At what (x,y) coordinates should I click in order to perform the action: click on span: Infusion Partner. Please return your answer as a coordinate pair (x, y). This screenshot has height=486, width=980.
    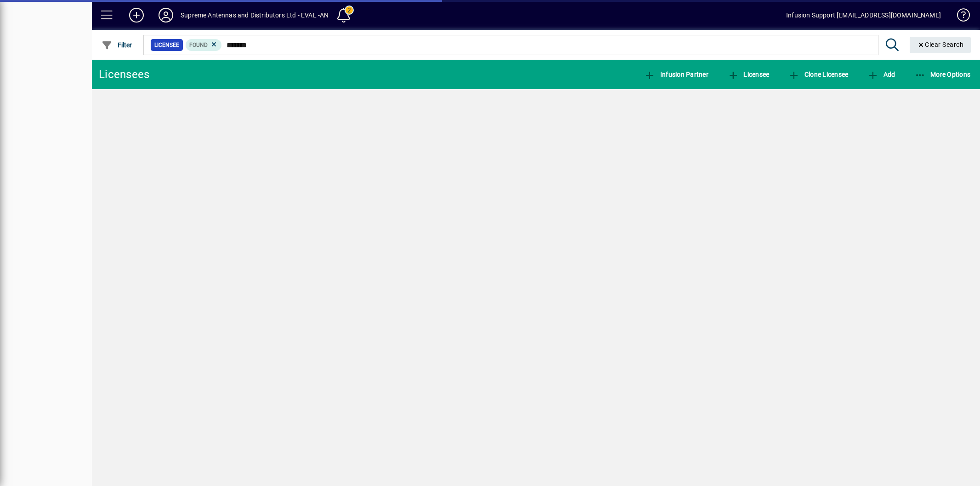
    Looking at the image, I should click on (676, 74).